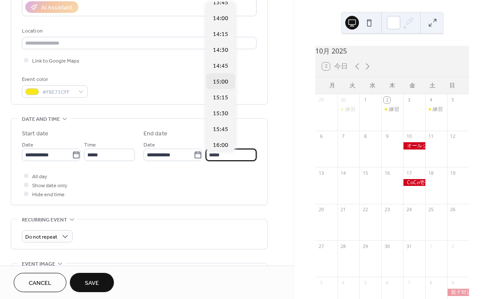 This screenshot has width=490, height=299. Describe the element at coordinates (40, 283) in the screenshot. I see `span: Cancel` at that location.